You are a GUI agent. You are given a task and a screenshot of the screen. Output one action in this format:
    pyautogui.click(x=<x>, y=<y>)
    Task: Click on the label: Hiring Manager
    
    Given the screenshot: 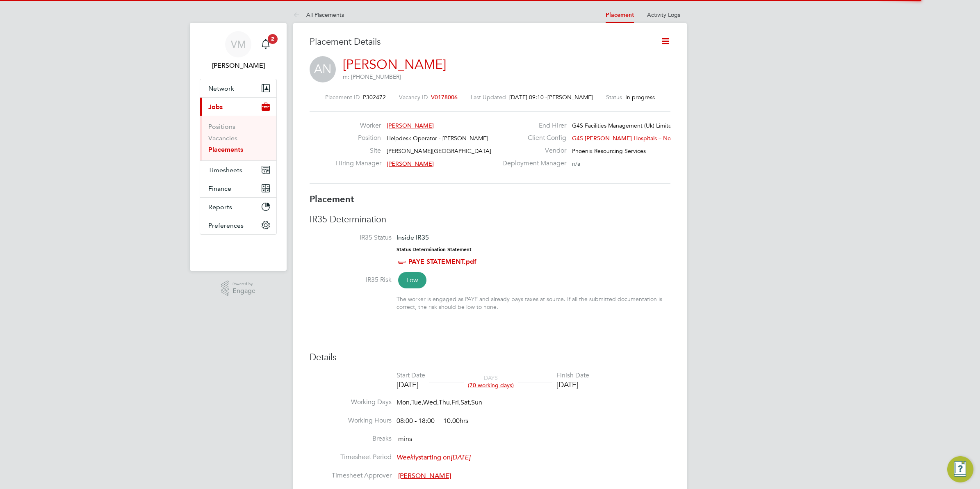 What is the action you would take?
    pyautogui.click(x=358, y=164)
    